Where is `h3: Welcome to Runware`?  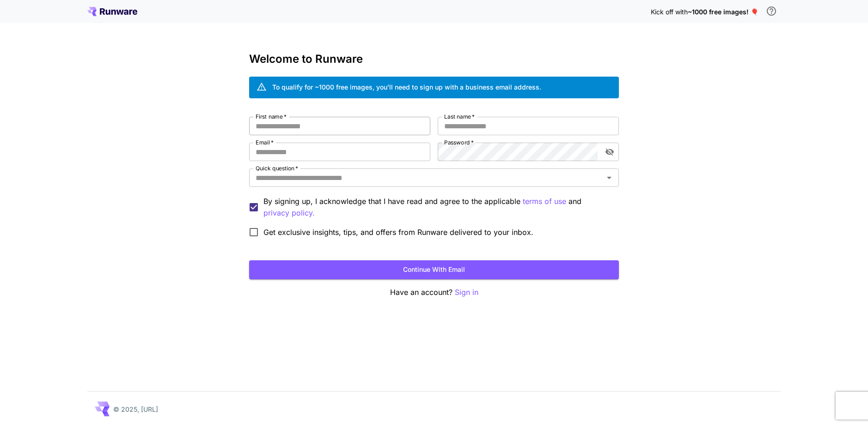
h3: Welcome to Runware is located at coordinates (434, 59).